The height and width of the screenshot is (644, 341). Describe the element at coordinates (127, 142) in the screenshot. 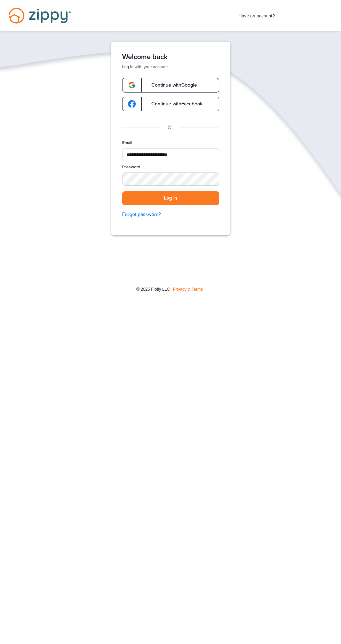

I see `label: Email` at that location.